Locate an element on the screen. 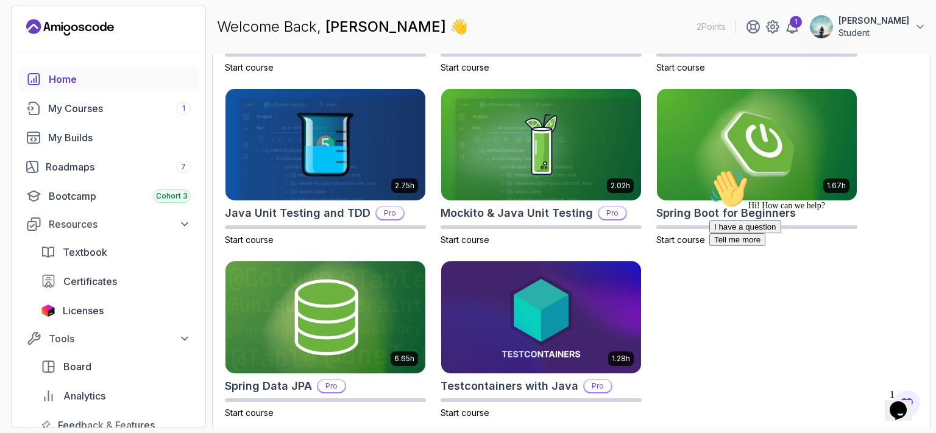  p: Welcome Back, is located at coordinates (343, 27).